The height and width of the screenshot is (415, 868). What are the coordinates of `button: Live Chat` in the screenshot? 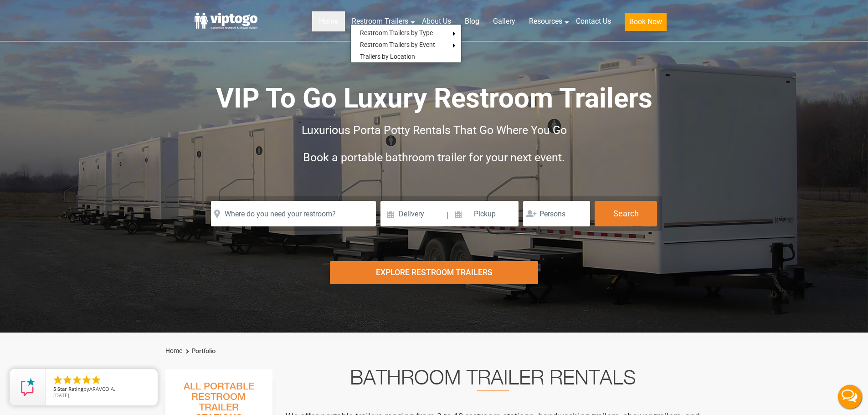 It's located at (850, 397).